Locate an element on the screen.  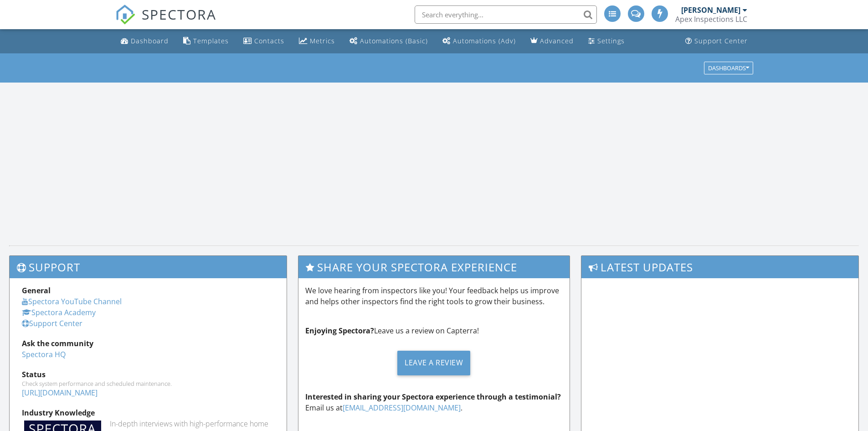
a: Automations (Advanced) is located at coordinates (479, 41).